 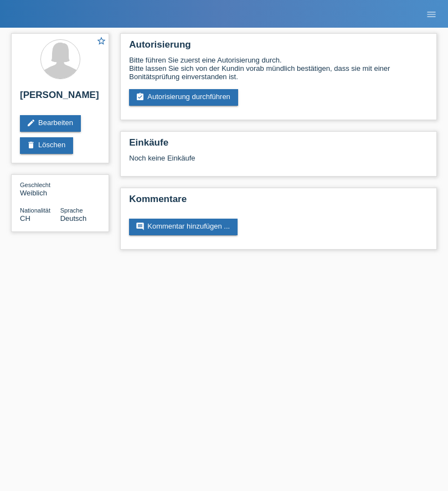 What do you see at coordinates (279, 146) in the screenshot?
I see `h2: Einkäufe` at bounding box center [279, 146].